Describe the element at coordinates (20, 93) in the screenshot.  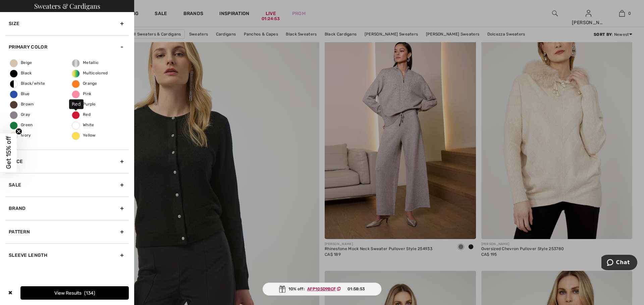
I see `span: Blue` at that location.